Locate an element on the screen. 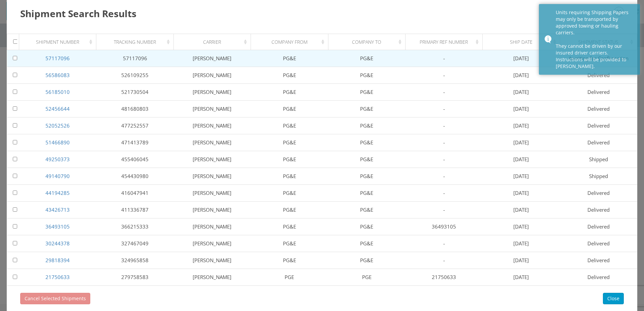 This screenshot has width=644, height=311. button: Close is located at coordinates (613, 298).